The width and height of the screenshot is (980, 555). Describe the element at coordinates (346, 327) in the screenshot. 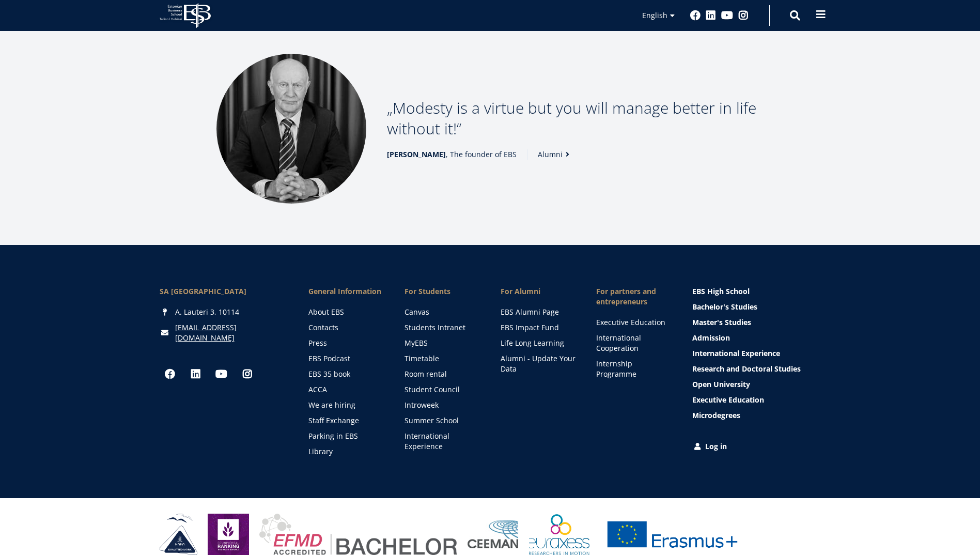

I see `a: Contacts` at that location.